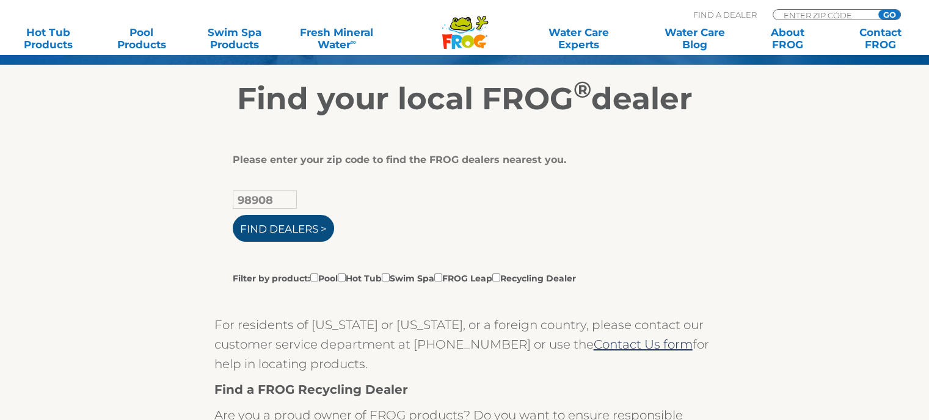 The height and width of the screenshot is (420, 929). Describe the element at coordinates (235, 38) in the screenshot. I see `a: Swim SpaProducts` at that location.